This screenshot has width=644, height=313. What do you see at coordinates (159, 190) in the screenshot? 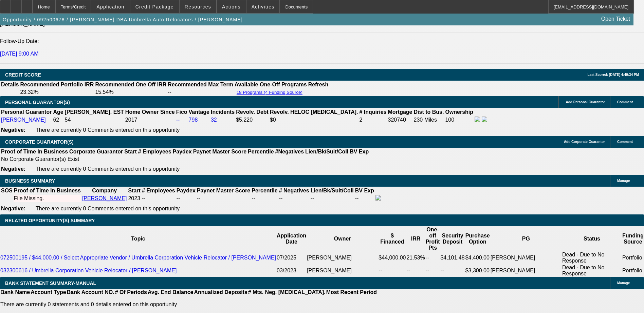
I see `b: # Employees` at bounding box center [159, 190].